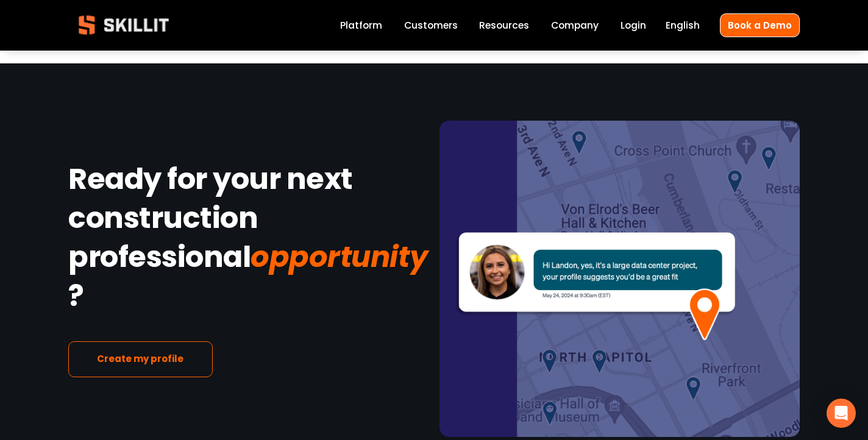 This screenshot has height=440, width=868. I want to click on a: Book a Demo, so click(759, 25).